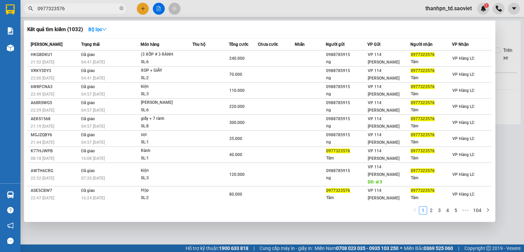 This screenshot has height=252, width=524. Describe the element at coordinates (236, 139) in the screenshot. I see `span: 35.000` at that location.